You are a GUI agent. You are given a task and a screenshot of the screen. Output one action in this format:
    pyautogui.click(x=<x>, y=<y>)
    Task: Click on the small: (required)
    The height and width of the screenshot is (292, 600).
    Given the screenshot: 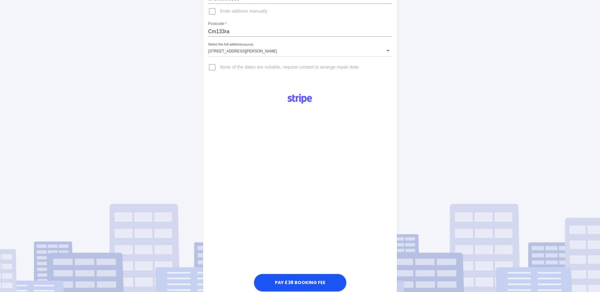 What is the action you would take?
    pyautogui.click(x=247, y=45)
    